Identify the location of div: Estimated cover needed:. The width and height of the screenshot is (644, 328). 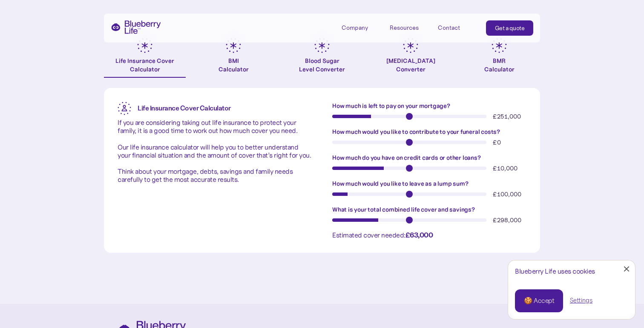
(429, 235).